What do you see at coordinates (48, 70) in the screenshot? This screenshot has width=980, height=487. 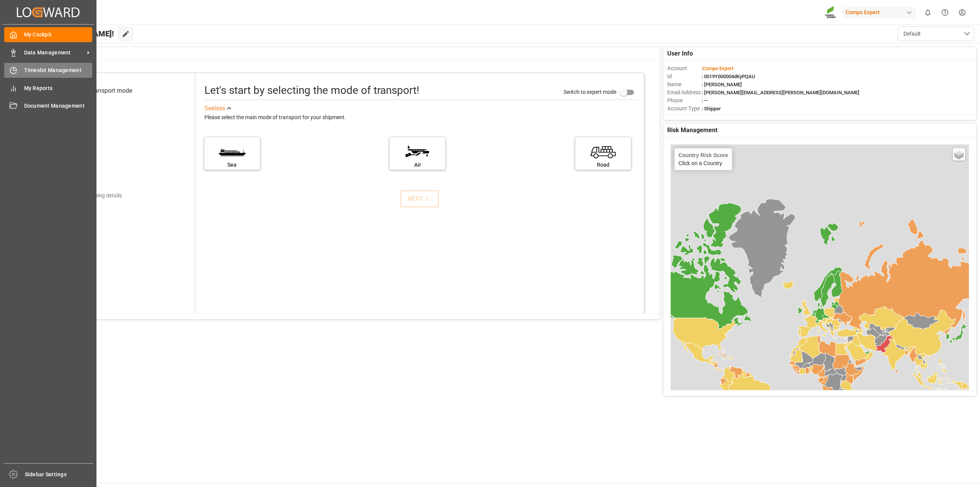 I see `a: Timeslot Management` at bounding box center [48, 70].